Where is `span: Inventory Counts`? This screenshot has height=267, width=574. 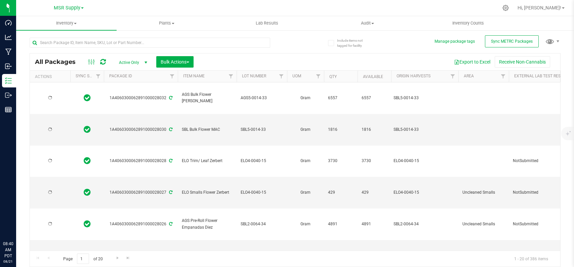 span: Inventory Counts is located at coordinates (468, 23).